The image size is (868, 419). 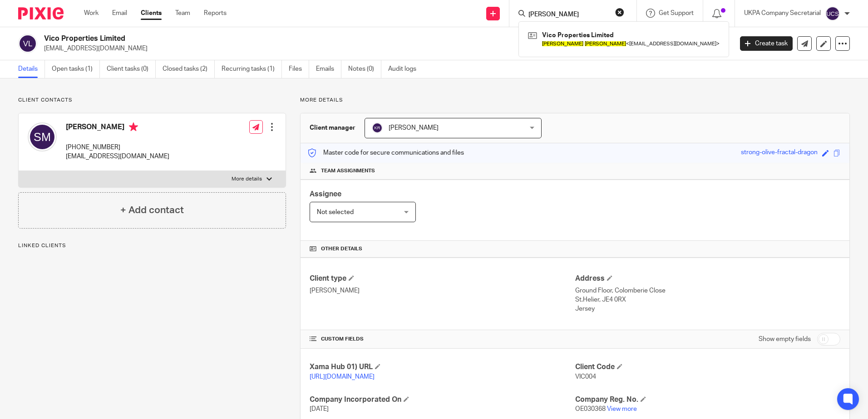 What do you see at coordinates (385, 153) in the screenshot?
I see `p: Master code for secure communications and files` at bounding box center [385, 153].